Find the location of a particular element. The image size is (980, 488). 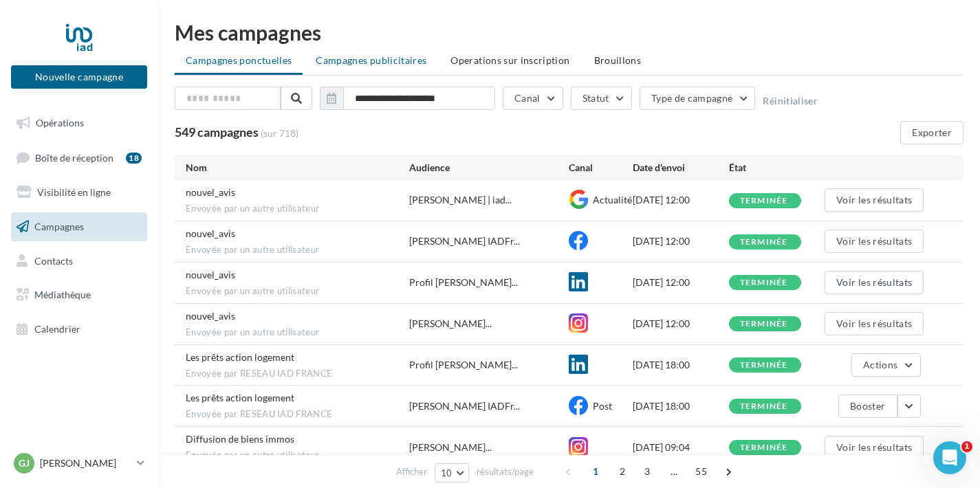

div: Audience is located at coordinates (489, 168).